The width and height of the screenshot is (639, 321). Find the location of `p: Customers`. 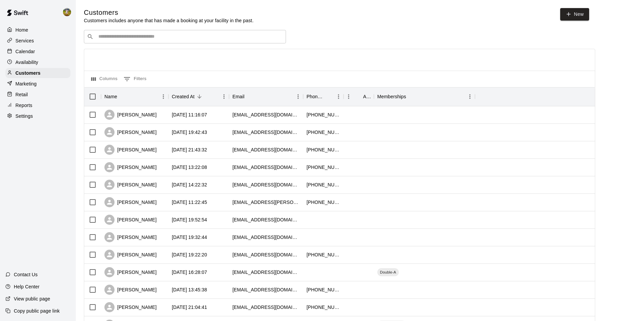

p: Customers is located at coordinates (28, 73).